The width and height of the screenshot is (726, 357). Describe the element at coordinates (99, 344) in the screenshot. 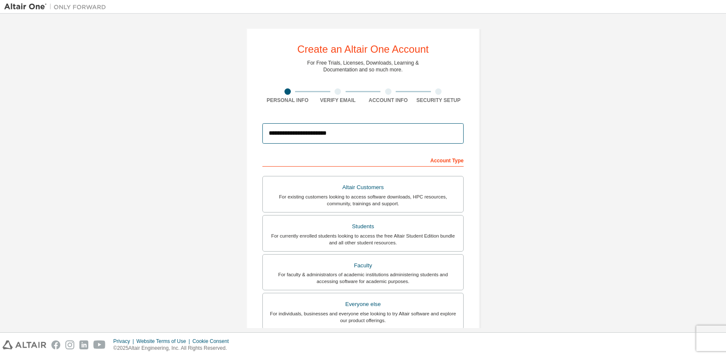

I see `img: youtube.svg` at that location.